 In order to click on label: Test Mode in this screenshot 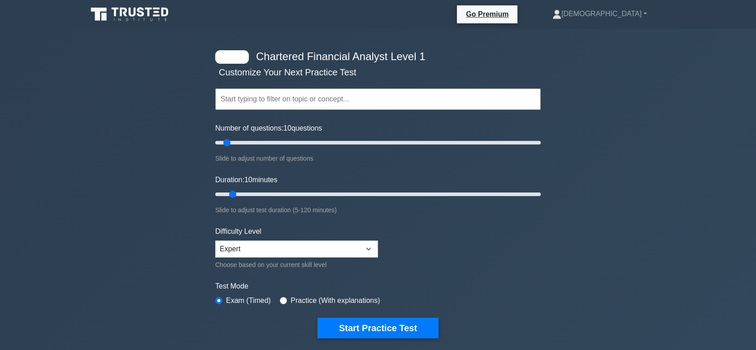, I will do `click(378, 286)`.